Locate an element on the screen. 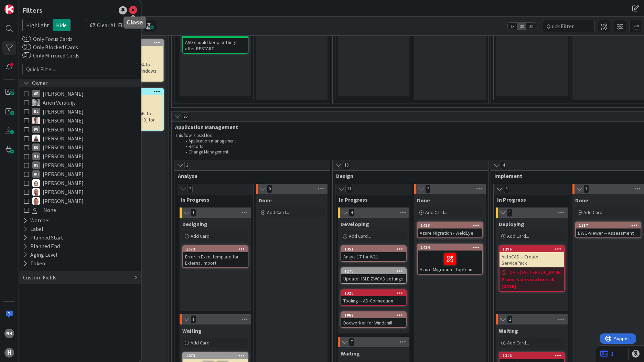 The image size is (644, 362). a: 1317DWG-Viewer -- Assessment is located at coordinates (608, 229).